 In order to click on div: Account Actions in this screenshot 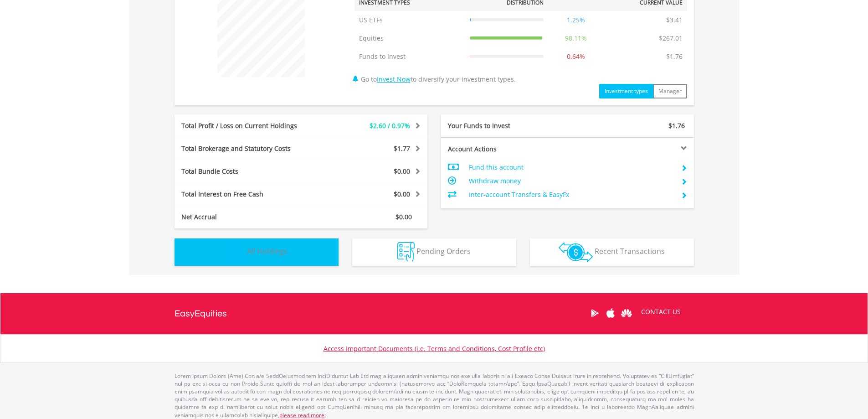, I will do `click(505, 149)`.